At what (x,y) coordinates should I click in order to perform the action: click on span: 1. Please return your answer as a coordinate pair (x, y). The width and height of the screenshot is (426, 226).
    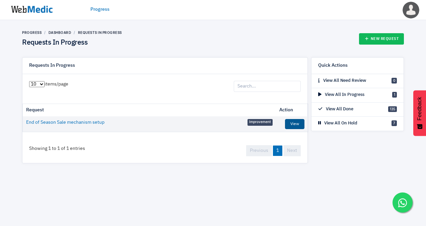
    Looking at the image, I should click on (394, 94).